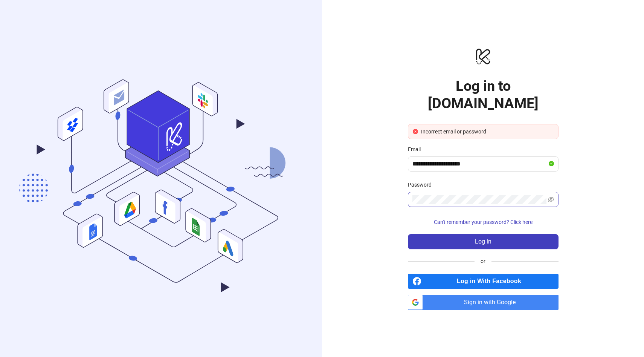 This screenshot has height=357, width=644. Describe the element at coordinates (422, 184) in the screenshot. I see `label: Password` at that location.